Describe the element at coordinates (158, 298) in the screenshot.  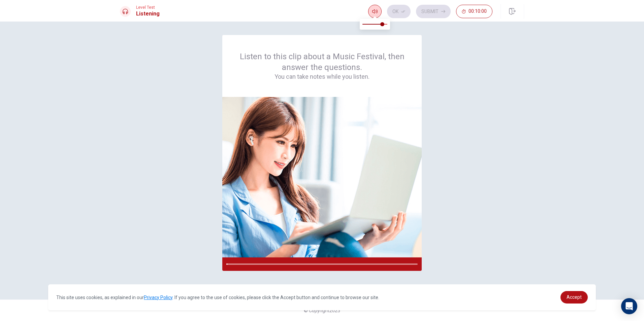
I see `a: Privacy Policy` at that location.